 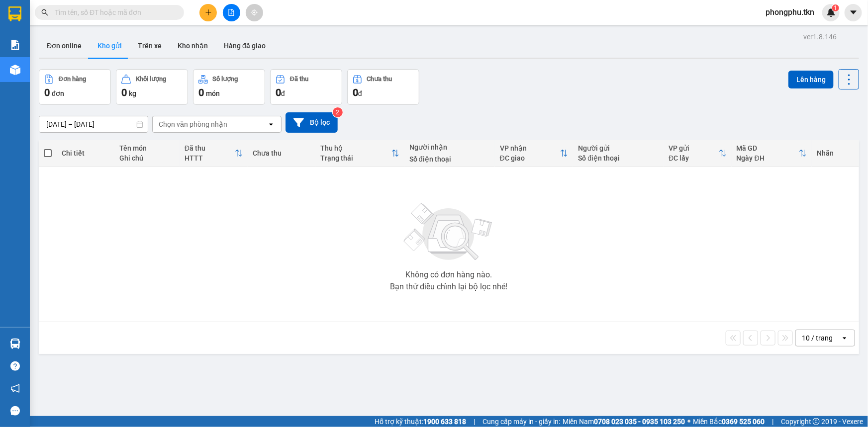 I want to click on span: Hỗ trợ kỹ thuật:, so click(x=420, y=421).